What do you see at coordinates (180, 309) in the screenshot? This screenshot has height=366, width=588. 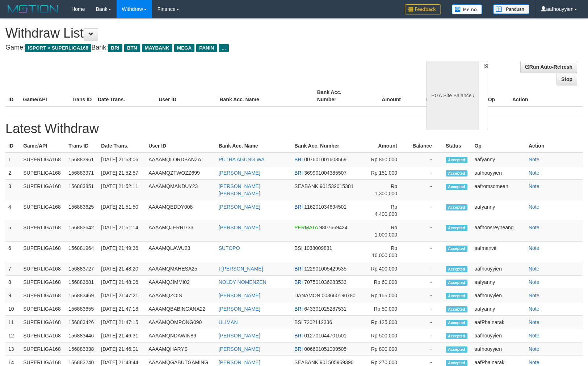 I see `td: AAAAMQBABINGANA22` at bounding box center [180, 309].